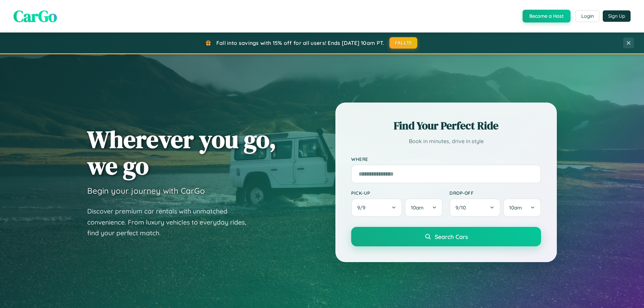  What do you see at coordinates (462, 207) in the screenshot?
I see `span: 9 / 10` at bounding box center [462, 207].